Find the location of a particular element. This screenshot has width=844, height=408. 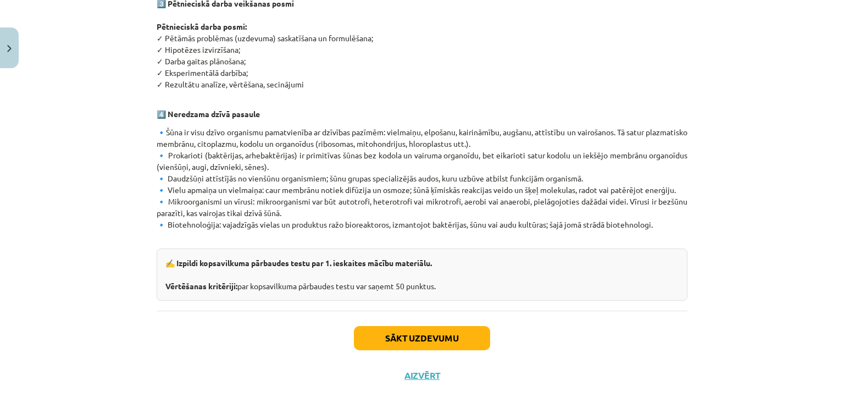

strong: Pētnieciskā darba posmi: is located at coordinates (202, 26).